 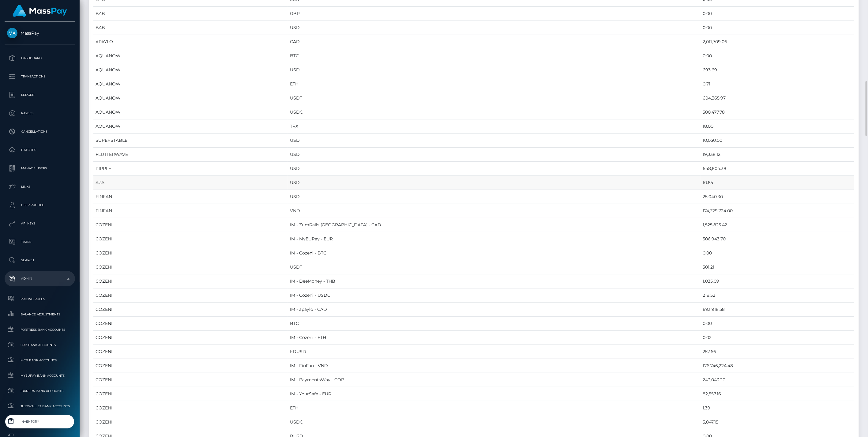 I want to click on p: Links, so click(x=40, y=187).